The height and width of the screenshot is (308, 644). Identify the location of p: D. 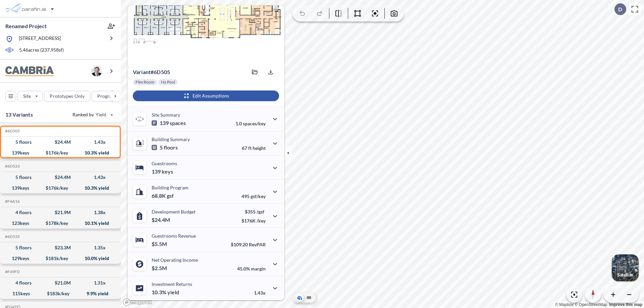
(620, 9).